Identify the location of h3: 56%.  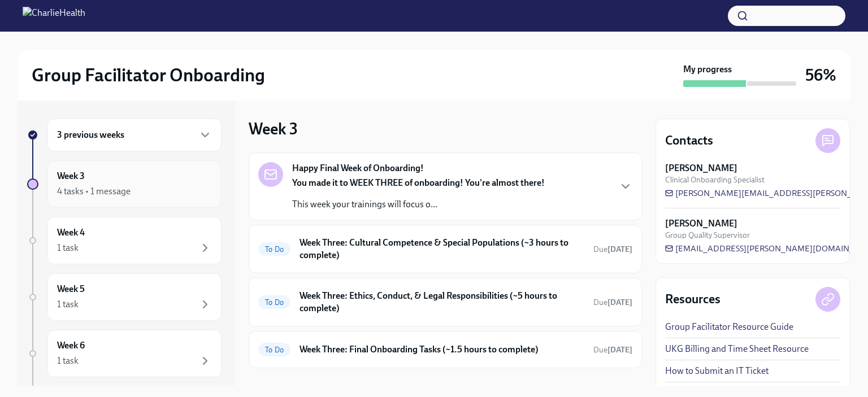
(820, 75).